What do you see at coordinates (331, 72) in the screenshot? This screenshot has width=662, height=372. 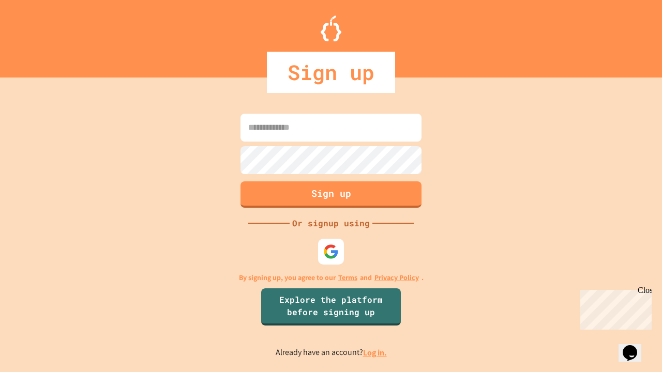 I see `div: Sign up` at bounding box center [331, 72].